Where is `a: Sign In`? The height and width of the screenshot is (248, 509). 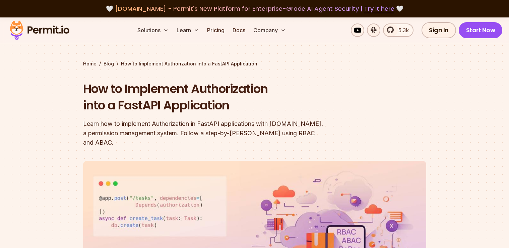
a: Sign In is located at coordinates (438, 30).